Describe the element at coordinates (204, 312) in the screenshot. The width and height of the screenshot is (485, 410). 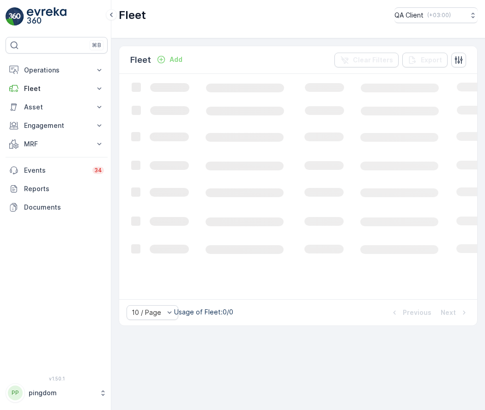
I see `p: Usage of Fleet : 0/0` at that location.